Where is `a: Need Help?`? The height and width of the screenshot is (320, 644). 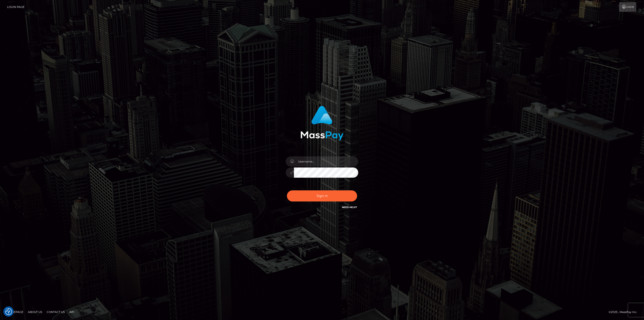
a: Need Help? is located at coordinates (349, 207).